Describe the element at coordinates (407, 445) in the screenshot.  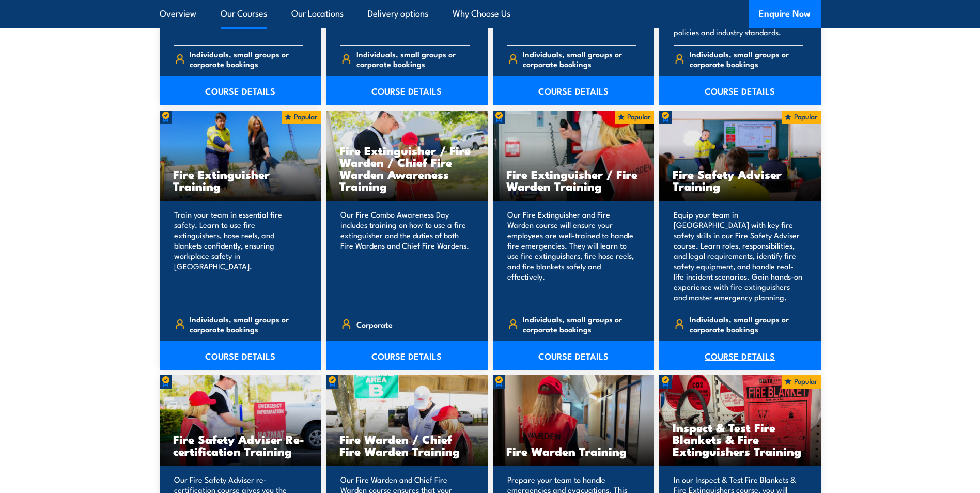
I see `h3: Fire Warden / Chief Fire Warden Training` at that location.